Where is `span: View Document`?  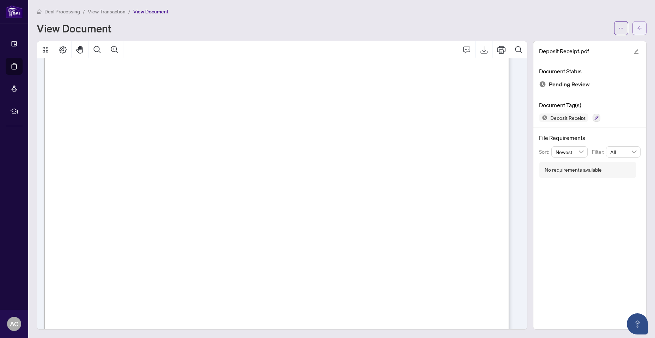 span: View Document is located at coordinates (151, 12).